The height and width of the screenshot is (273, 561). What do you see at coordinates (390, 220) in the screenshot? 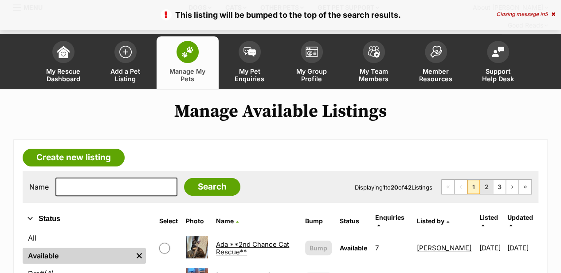
I see `a: Enquiries` at bounding box center [390, 220].